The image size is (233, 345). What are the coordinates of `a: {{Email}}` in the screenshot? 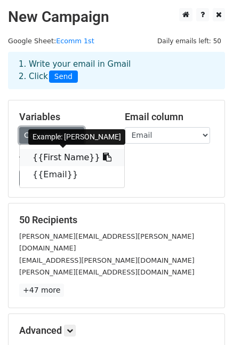 It's located at (72, 175).